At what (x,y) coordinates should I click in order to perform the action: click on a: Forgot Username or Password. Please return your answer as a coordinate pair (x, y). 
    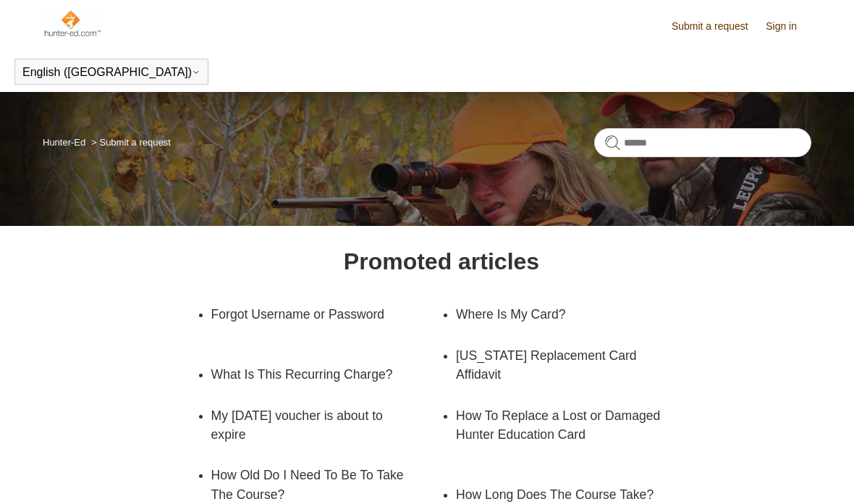
    Looking at the image, I should click on (316, 314).